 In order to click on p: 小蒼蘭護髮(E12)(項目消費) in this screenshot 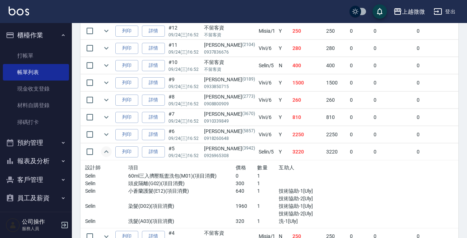, I will do `click(182, 191)`.